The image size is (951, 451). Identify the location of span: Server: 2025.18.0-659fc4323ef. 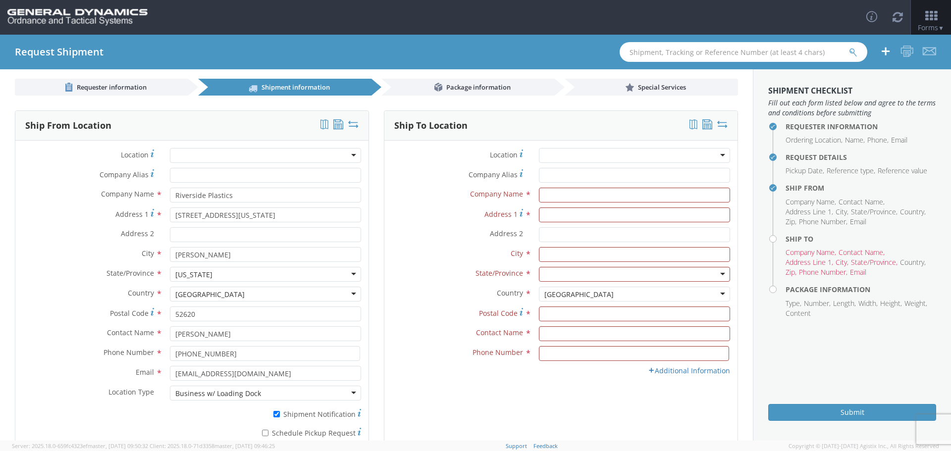
(80, 446).